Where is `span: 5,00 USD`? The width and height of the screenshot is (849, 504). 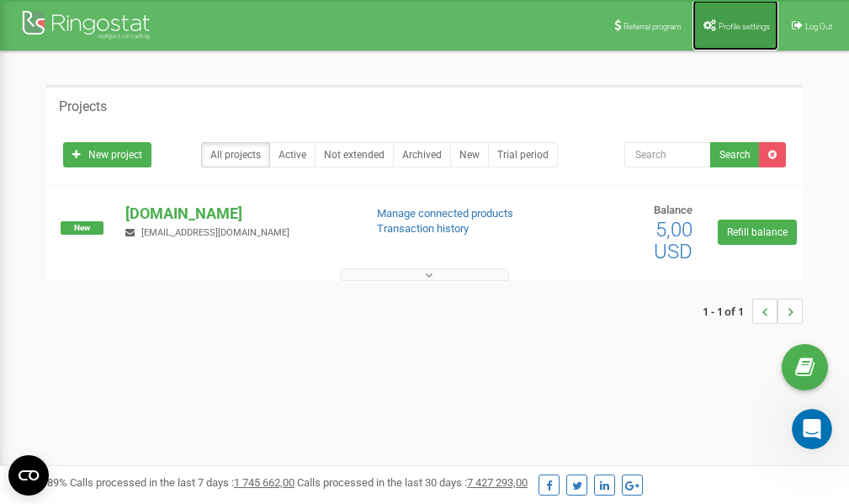
span: 5,00 USD is located at coordinates (673, 240).